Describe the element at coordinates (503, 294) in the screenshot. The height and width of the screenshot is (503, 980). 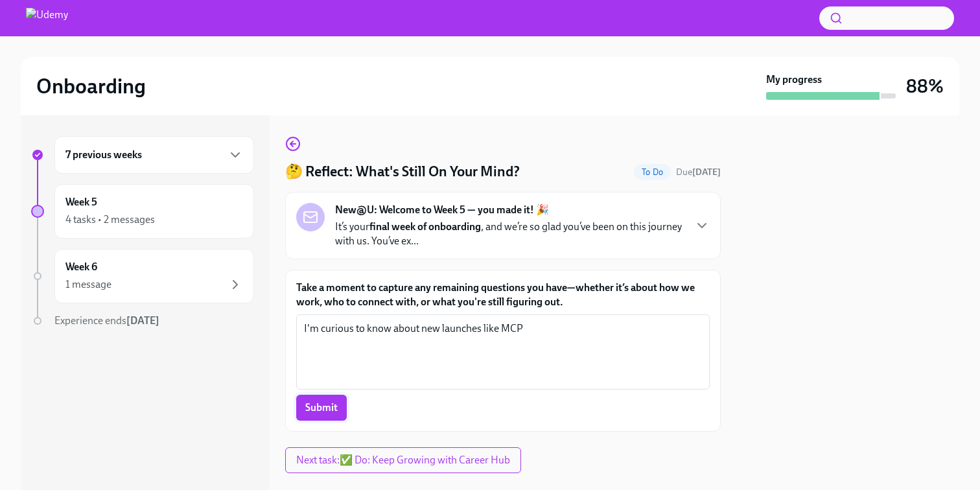
I see `label: Take a moment to capture any remaining questions you have—whether it’s about how we work, who to ...` at that location.